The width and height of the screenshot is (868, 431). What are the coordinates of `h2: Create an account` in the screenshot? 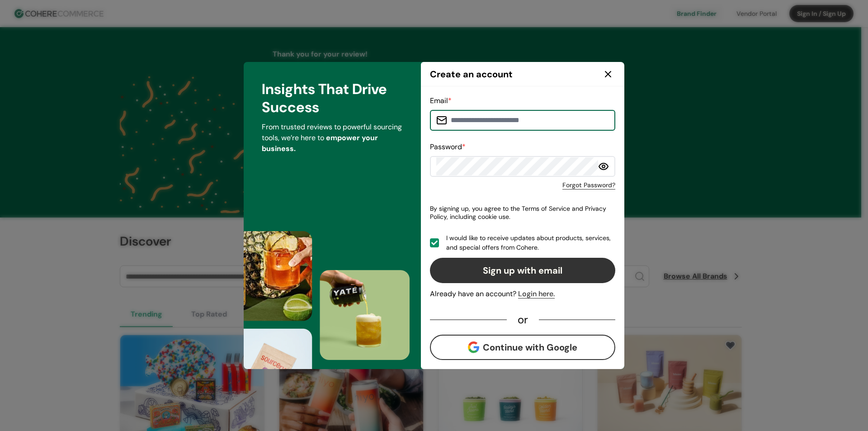 It's located at (471, 74).